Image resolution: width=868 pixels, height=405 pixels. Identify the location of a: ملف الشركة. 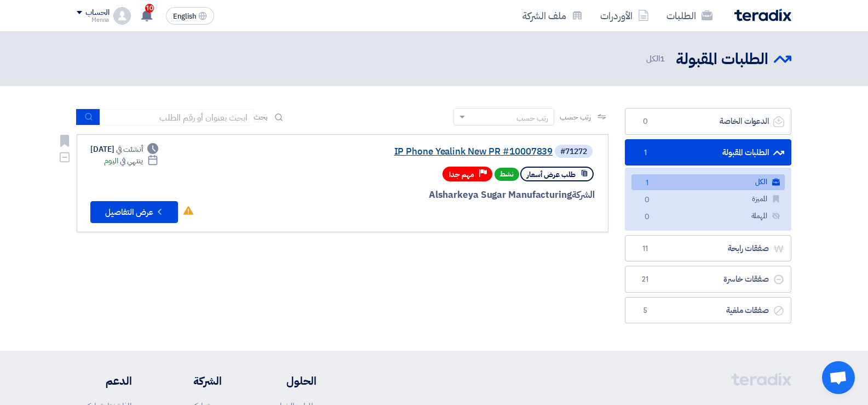
(552, 16).